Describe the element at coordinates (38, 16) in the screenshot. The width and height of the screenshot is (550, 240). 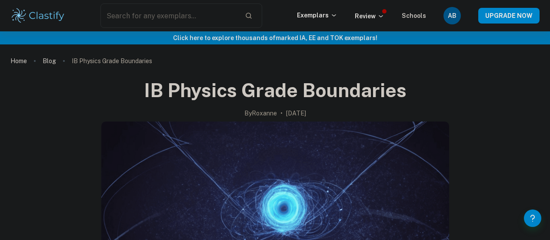
I see `a: Clastify logo` at that location.